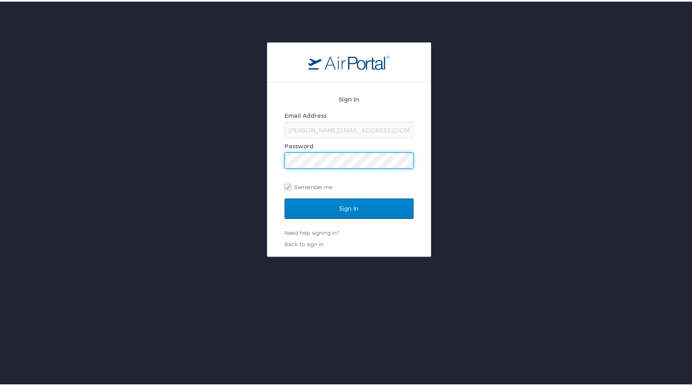 This screenshot has height=386, width=692. I want to click on input: Sign In, so click(349, 207).